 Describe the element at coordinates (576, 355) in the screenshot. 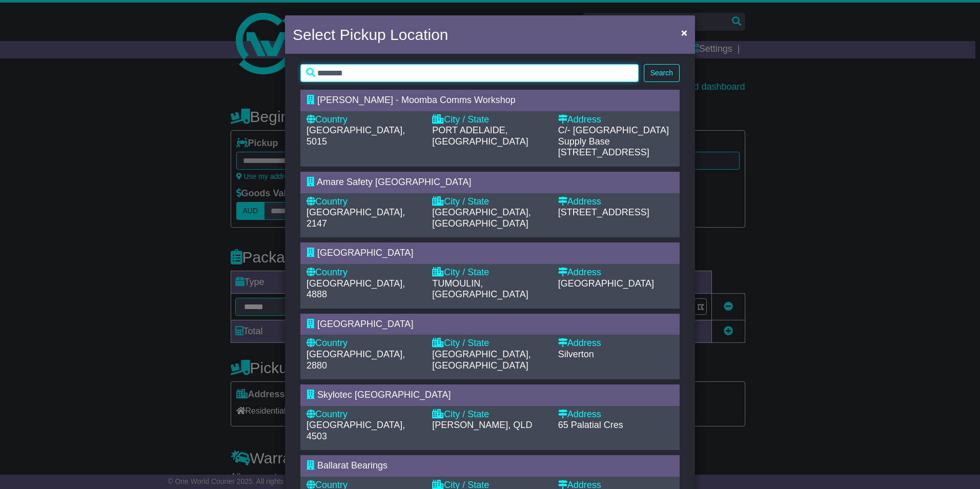

I see `span: Silverton` at that location.